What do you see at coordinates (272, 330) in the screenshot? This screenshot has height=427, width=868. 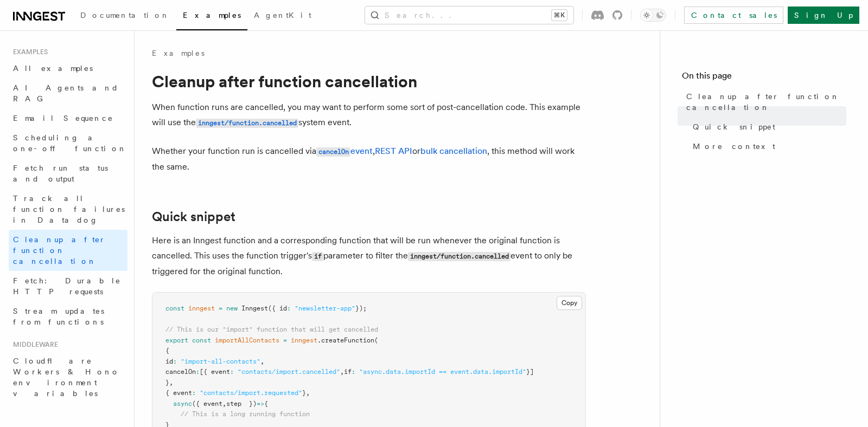 I see `span: // This is our "import" function that will get cancelled` at bounding box center [272, 330].